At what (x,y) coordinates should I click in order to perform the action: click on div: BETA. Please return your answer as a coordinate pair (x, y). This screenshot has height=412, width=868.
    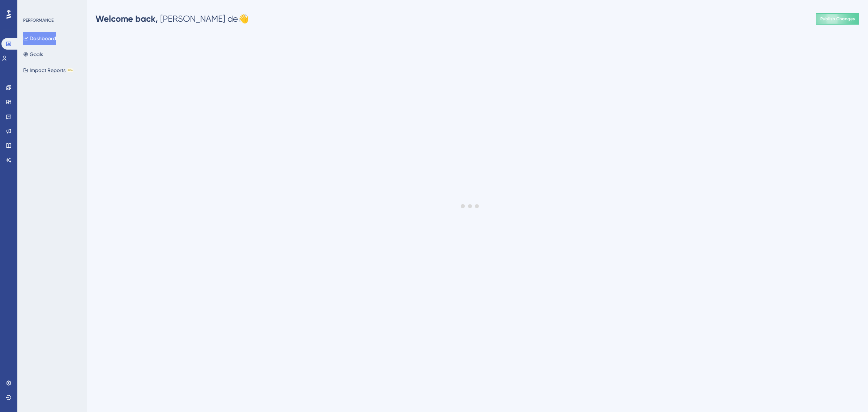
    Looking at the image, I should click on (70, 70).